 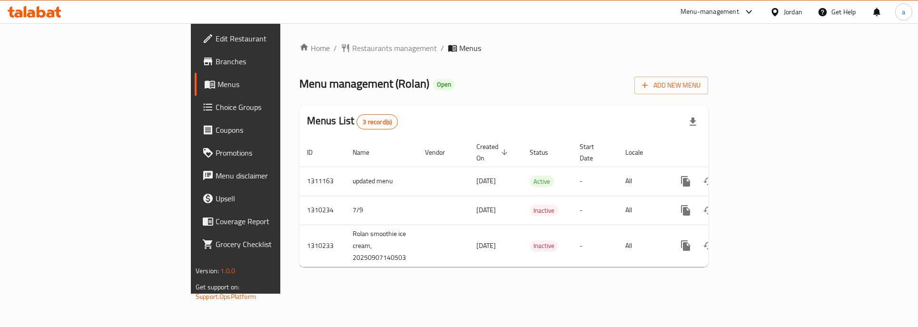 I want to click on a: Menus, so click(x=269, y=84).